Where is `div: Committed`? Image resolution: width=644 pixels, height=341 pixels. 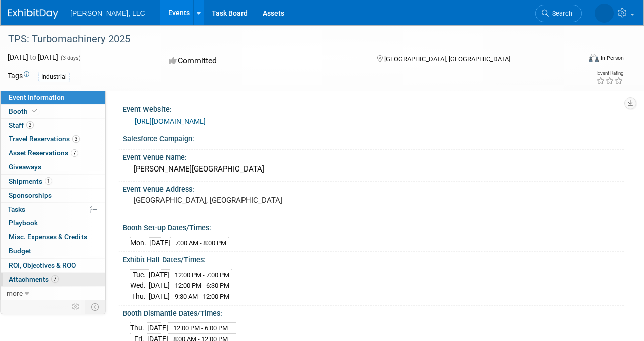
div: Committed is located at coordinates (263, 61).